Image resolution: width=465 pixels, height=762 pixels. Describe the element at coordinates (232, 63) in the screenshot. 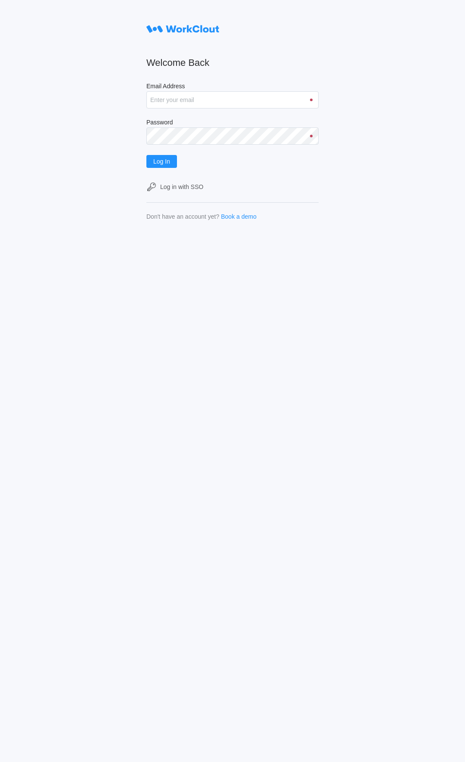

I see `h2: Welcome Back` at that location.